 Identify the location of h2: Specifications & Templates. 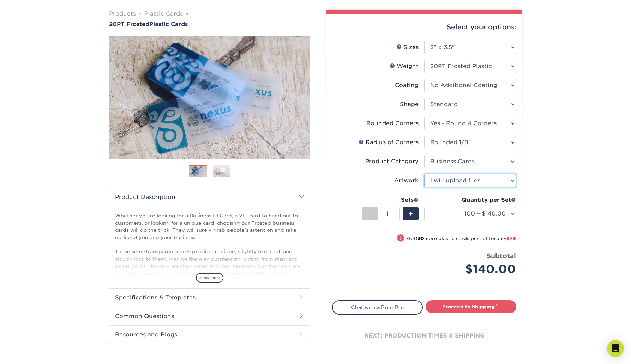
(209, 297).